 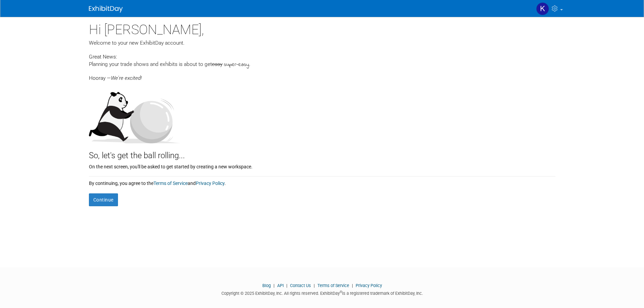 I want to click on div: Planning your trade shows and exhibits is about to get ., so click(x=322, y=64).